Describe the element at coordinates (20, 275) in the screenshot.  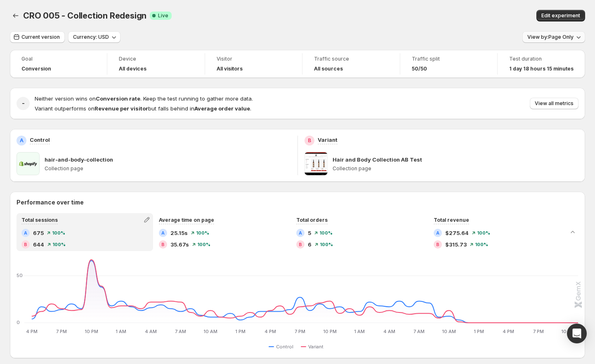
I see `text: 50` at that location.